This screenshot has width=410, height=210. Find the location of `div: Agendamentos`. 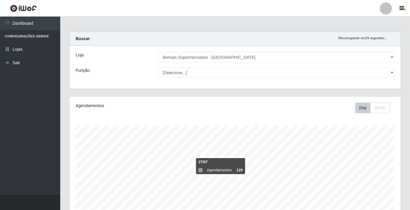

div: Agendamentos is located at coordinates (140, 106).